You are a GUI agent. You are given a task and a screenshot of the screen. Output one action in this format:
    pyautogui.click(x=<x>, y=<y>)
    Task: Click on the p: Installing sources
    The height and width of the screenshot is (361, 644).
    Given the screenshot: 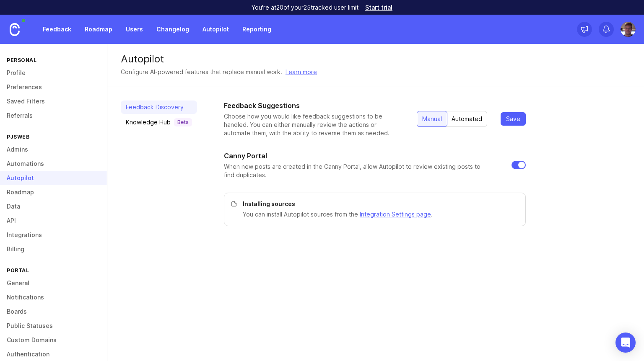 What is the action you would take?
    pyautogui.click(x=379, y=204)
    